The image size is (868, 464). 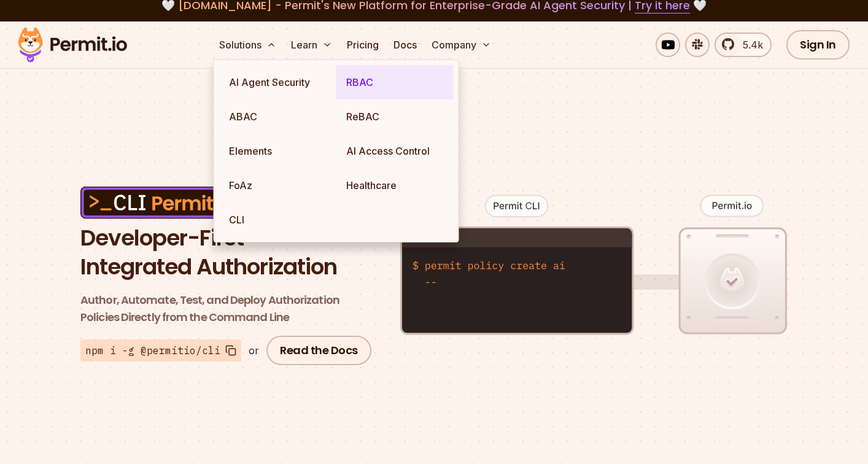 What do you see at coordinates (72, 45) in the screenshot?
I see `img: Permit logo` at bounding box center [72, 45].